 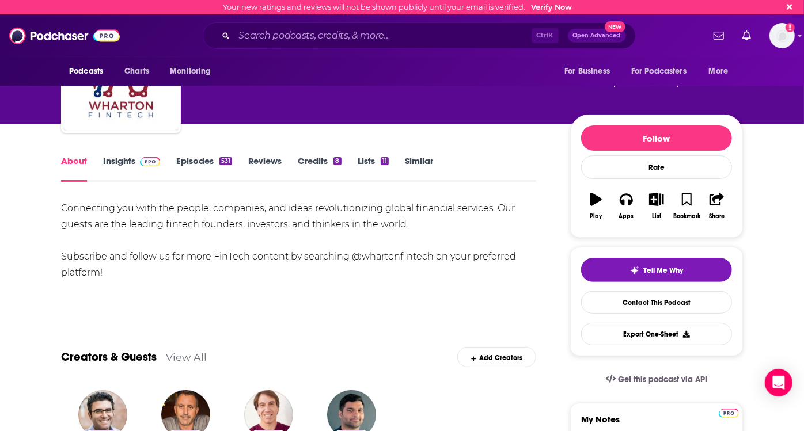 What do you see at coordinates (656, 206) in the screenshot?
I see `button: List` at bounding box center [656, 206].